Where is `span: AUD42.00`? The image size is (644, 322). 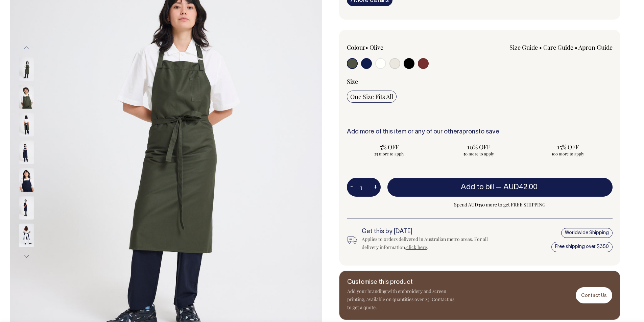
span: AUD42.00 is located at coordinates (520, 187).